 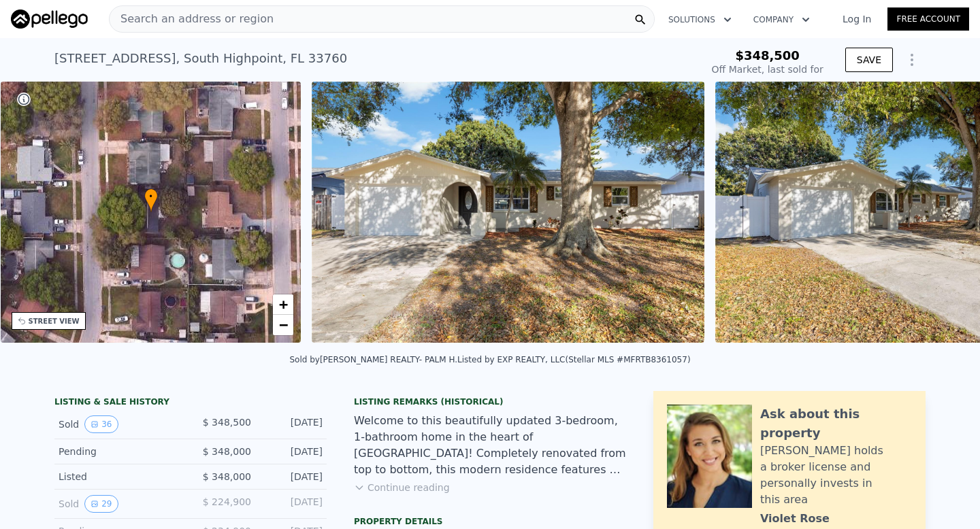 I want to click on img: Pellego, so click(x=49, y=19).